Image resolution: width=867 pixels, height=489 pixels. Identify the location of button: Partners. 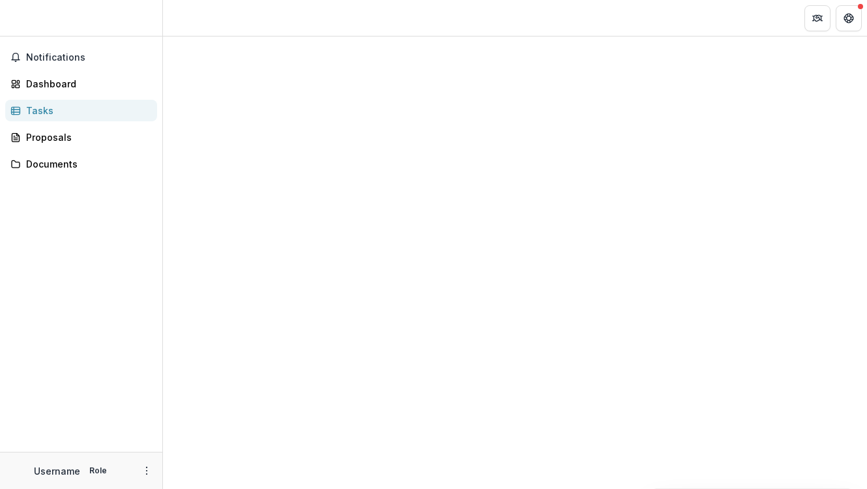
(818, 18).